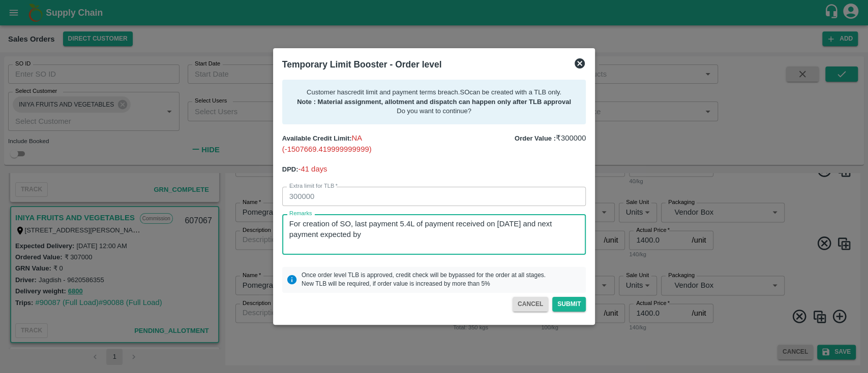 Image resolution: width=868 pixels, height=373 pixels. I want to click on p: Once order level TLB is approved, credit check will be bypassed for the order at all stages. New ..., so click(424, 280).